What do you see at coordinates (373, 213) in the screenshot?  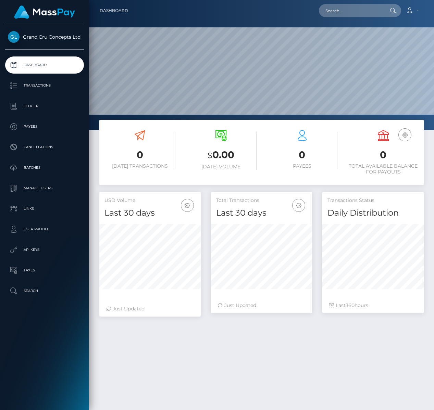 I see `h4: Daily Distribution` at bounding box center [373, 213].